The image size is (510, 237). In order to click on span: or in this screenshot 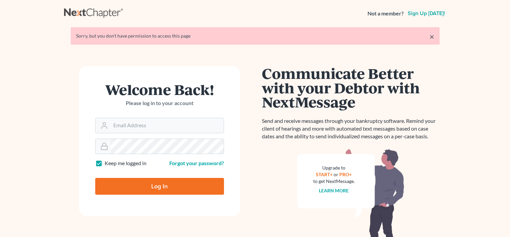, I will do `click(336, 174)`.